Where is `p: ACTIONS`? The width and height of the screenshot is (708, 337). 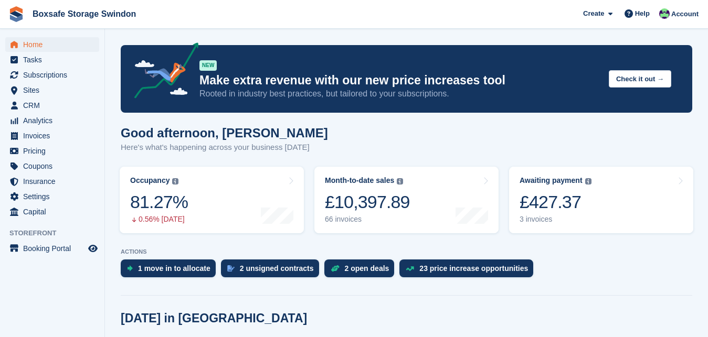
p: ACTIONS is located at coordinates (406, 252).